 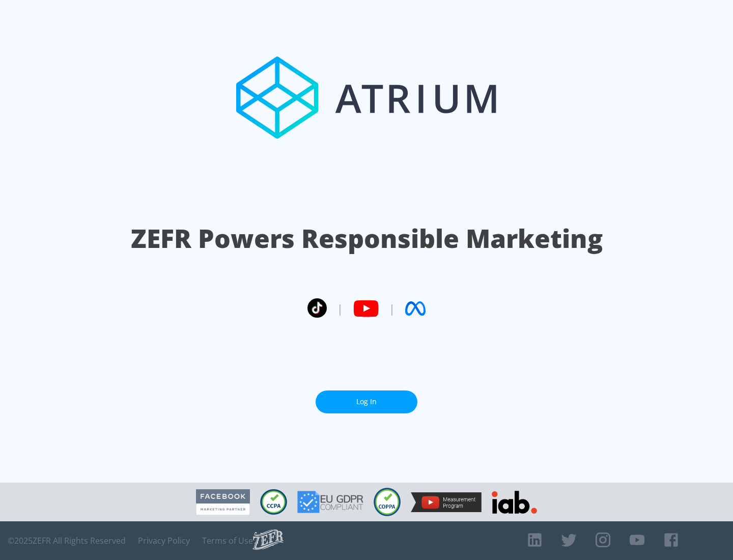 I want to click on img: YouTube Measurement Program, so click(x=446, y=502).